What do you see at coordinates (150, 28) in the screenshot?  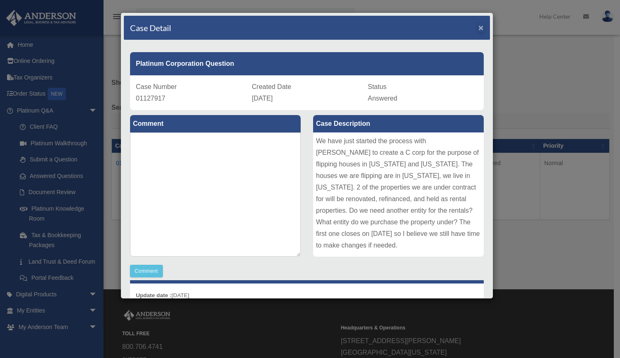 I see `h4: Case Detail` at bounding box center [150, 28].